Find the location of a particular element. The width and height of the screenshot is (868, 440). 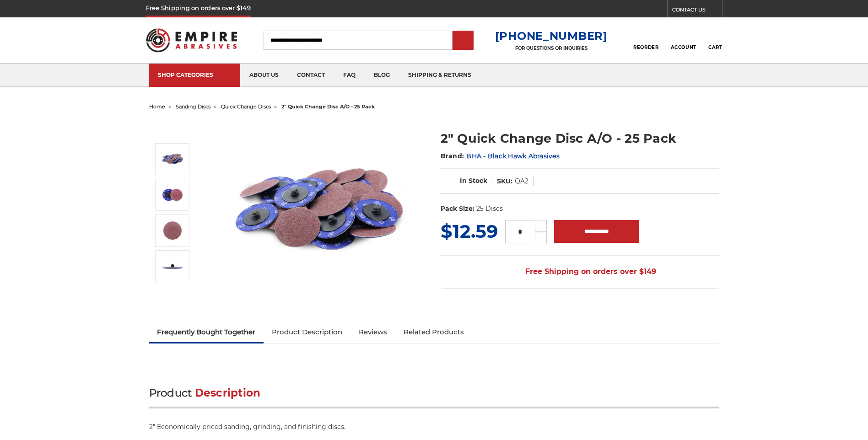

img: BHA 60 grit 2-inch quick change sanding disc for rapid material removal is located at coordinates (172, 195).